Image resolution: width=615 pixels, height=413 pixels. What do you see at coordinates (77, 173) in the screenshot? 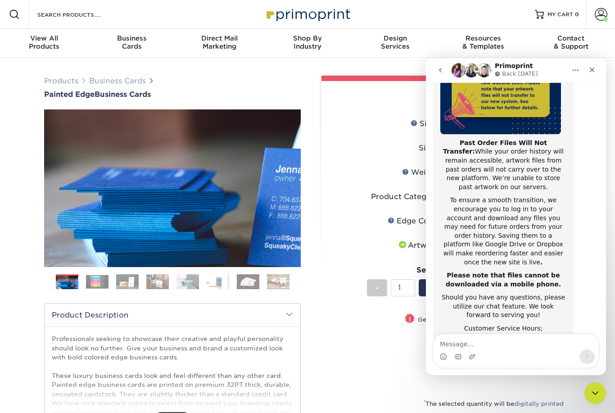
I see `div: To ensure a smooth transition, we encourage you to log in to your account and download any files ...` at bounding box center [77, 173].